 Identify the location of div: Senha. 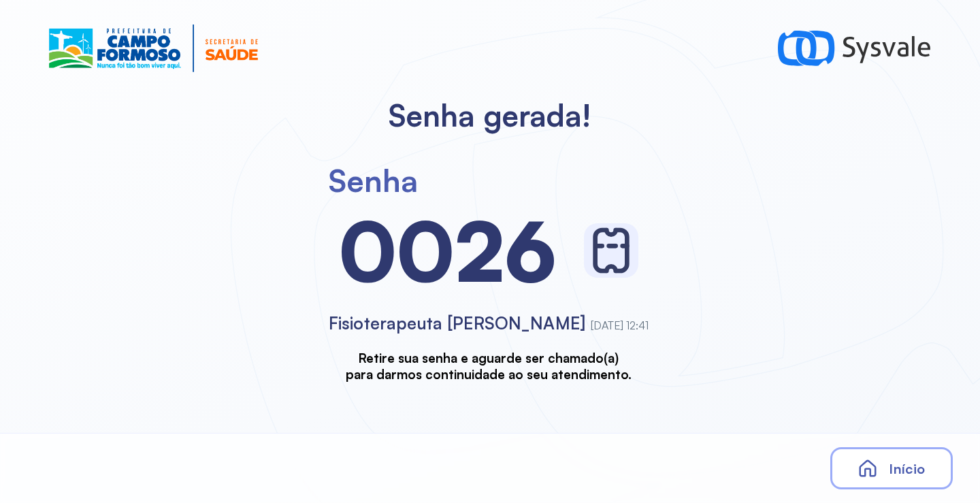
(373, 181).